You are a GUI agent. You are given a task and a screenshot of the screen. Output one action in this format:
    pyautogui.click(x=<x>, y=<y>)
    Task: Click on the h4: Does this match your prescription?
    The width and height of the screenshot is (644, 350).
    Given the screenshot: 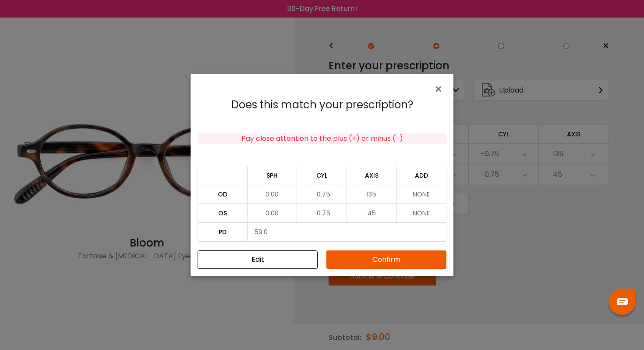 What is the action you would take?
    pyautogui.click(x=322, y=105)
    